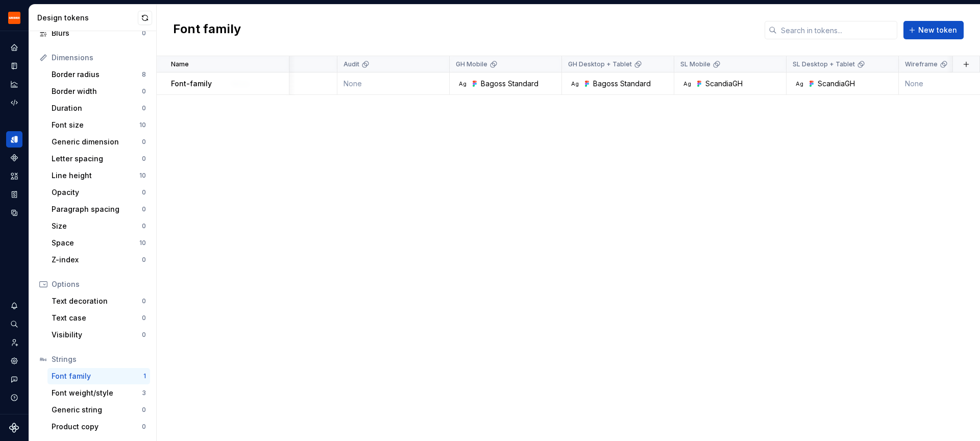 Image resolution: width=980 pixels, height=441 pixels. Describe the element at coordinates (97, 193) in the screenshot. I see `div: Opacity` at that location.